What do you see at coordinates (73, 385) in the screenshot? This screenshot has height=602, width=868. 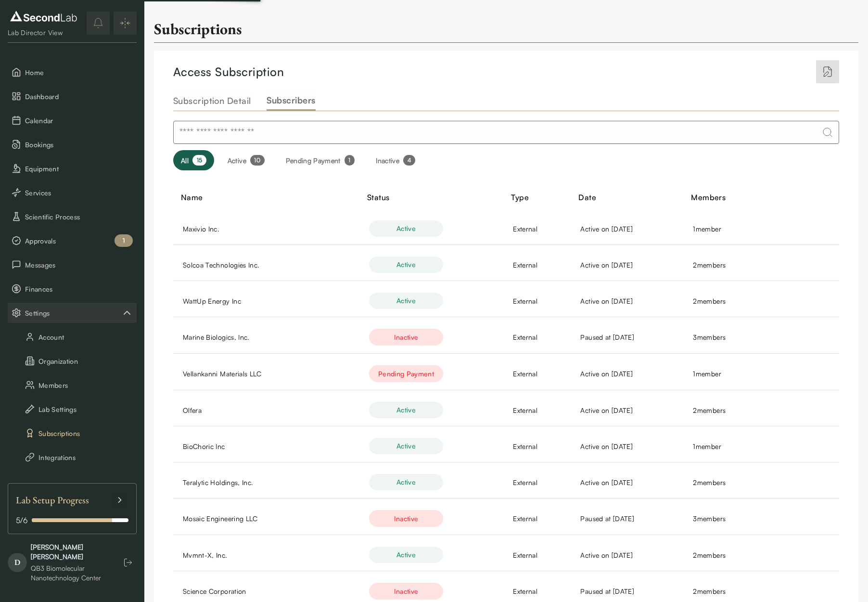 I see `button: Members` at bounding box center [73, 385].